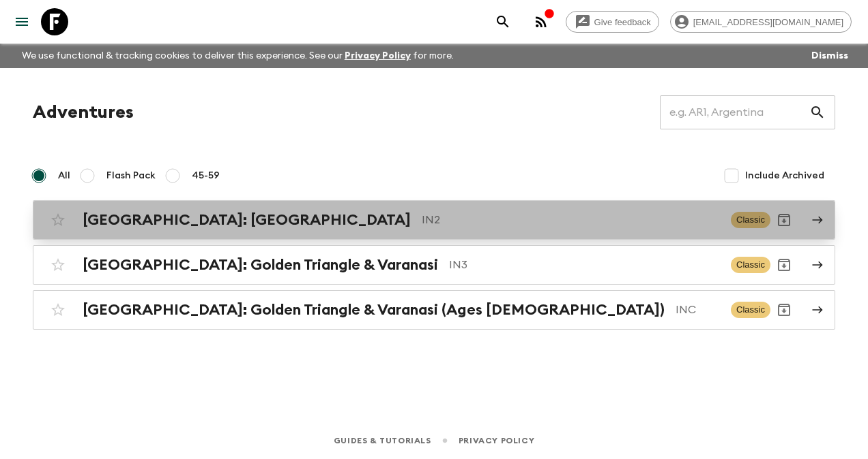 The height and width of the screenshot is (459, 868). What do you see at coordinates (205, 176) in the screenshot?
I see `span: 45-59` at bounding box center [205, 176].